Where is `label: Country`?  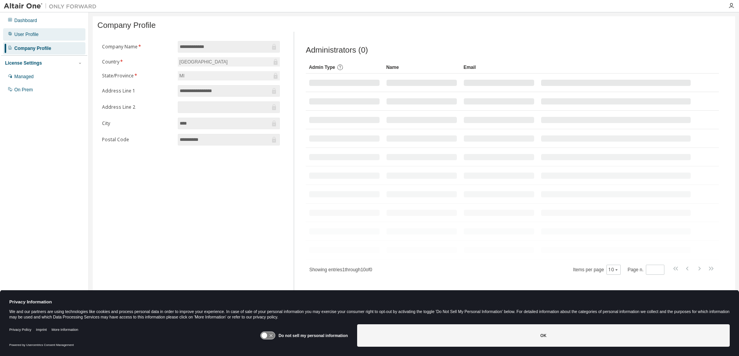
label: Country is located at coordinates (138, 62).